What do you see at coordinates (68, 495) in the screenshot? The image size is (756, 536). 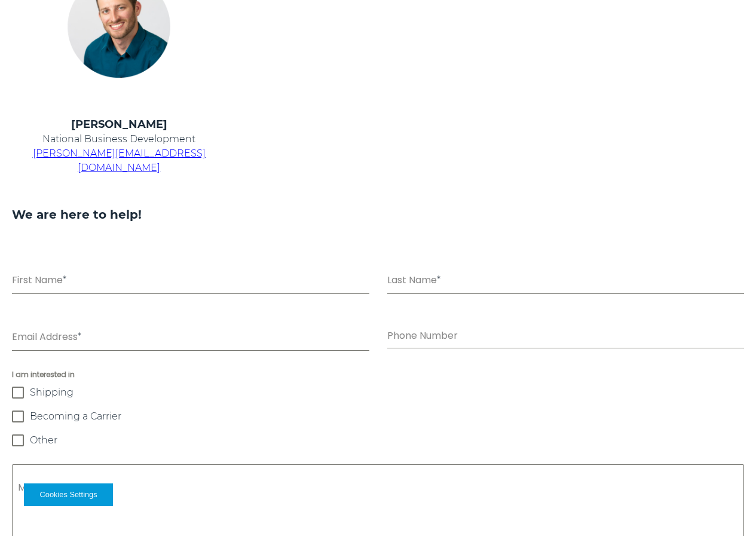 I see `button: Cookies Settings` at bounding box center [68, 495].